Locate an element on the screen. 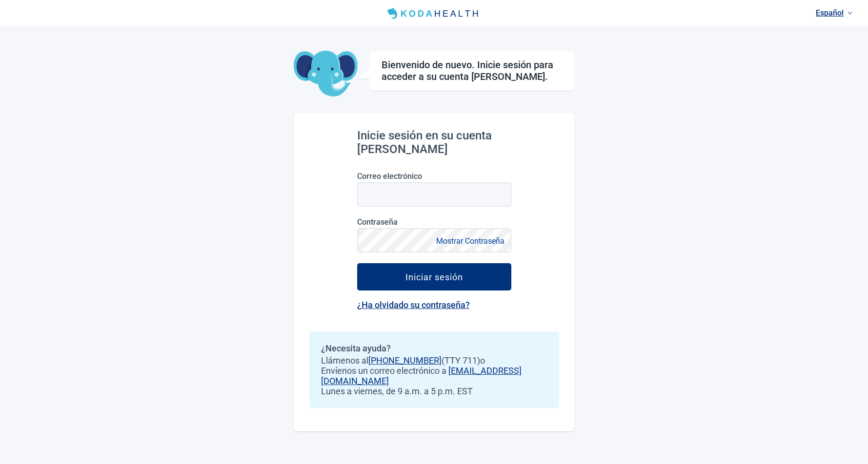  h2: ¿Necesita ayuda? is located at coordinates (434, 348).